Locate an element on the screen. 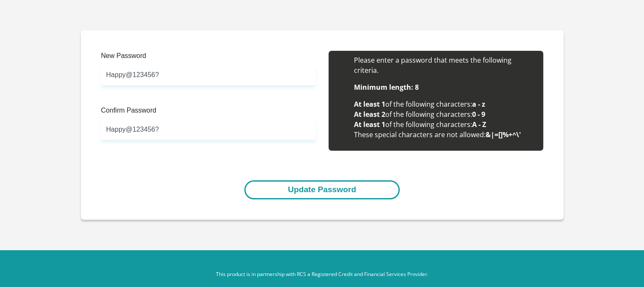 The image size is (644, 287). input: Confirm Password is located at coordinates (208, 129).